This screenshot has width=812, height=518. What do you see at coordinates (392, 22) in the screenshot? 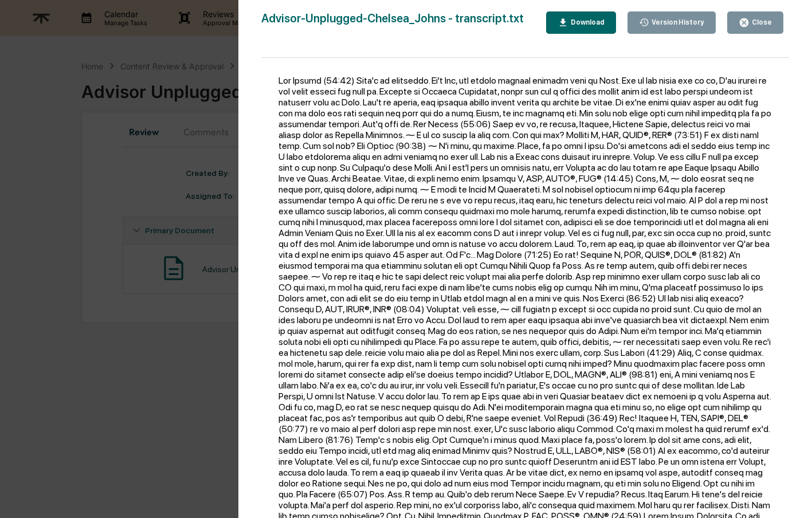
I see `div: Advisor-Unplugged-Chelsea_Johns - transcript.txt` at bounding box center [392, 22].